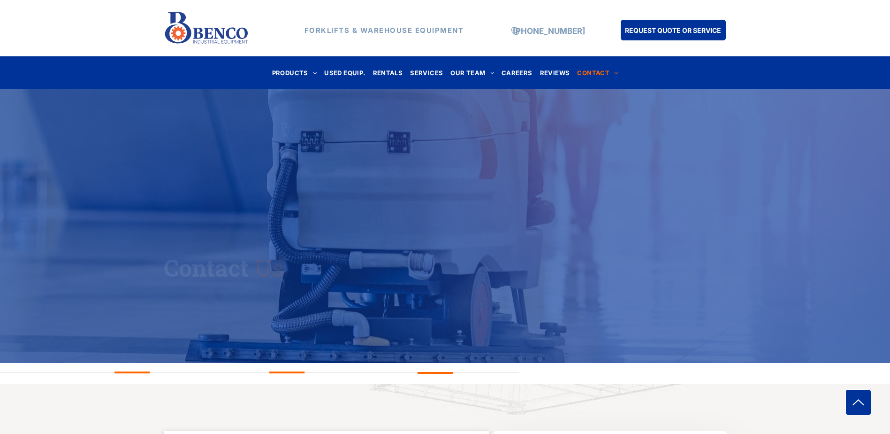 The height and width of the screenshot is (434, 890). Describe the element at coordinates (472, 72) in the screenshot. I see `a: OUR TEAM` at that location.